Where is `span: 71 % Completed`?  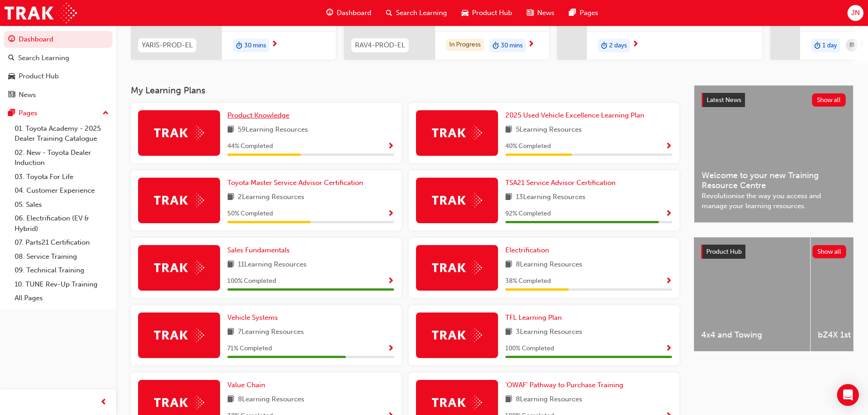
span: 71 % Completed is located at coordinates (250, 348).